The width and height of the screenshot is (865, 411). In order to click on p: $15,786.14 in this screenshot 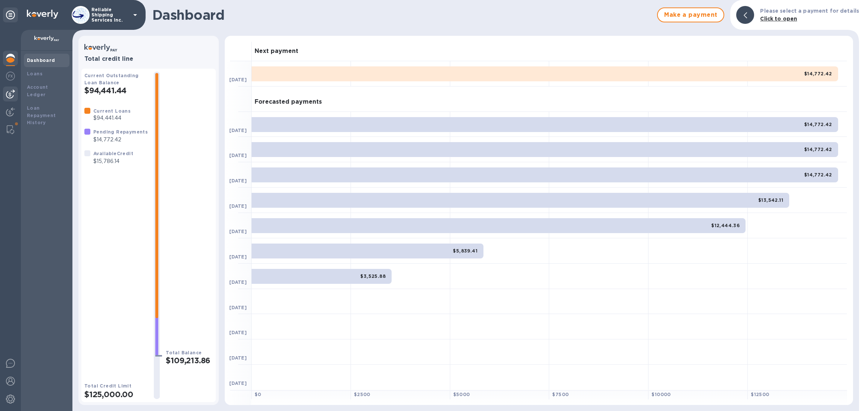, I will do `click(113, 161)`.